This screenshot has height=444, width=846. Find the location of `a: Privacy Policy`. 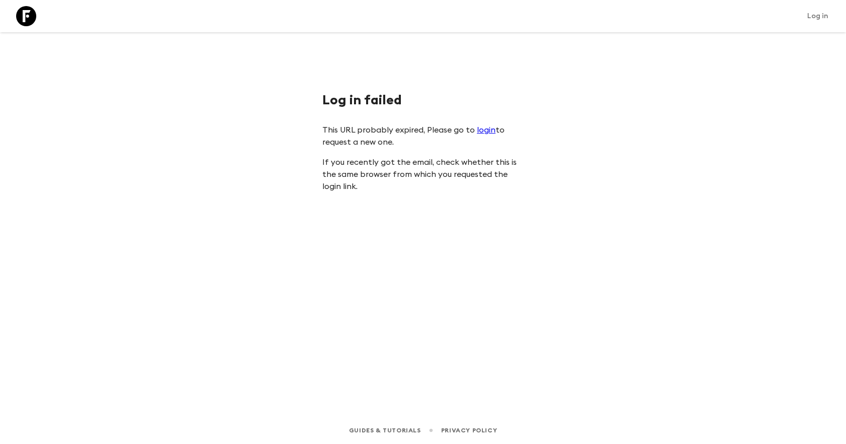

a: Privacy Policy is located at coordinates (469, 430).